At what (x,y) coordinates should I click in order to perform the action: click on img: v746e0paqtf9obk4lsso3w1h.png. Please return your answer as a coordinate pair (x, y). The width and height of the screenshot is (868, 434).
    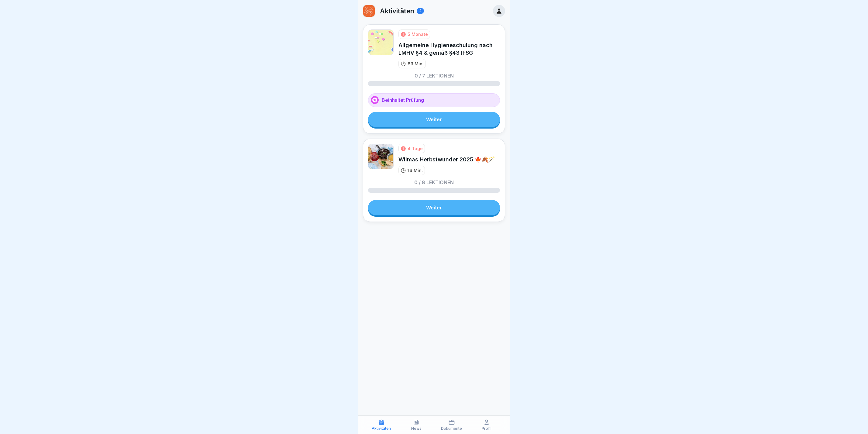
    Looking at the image, I should click on (381, 157).